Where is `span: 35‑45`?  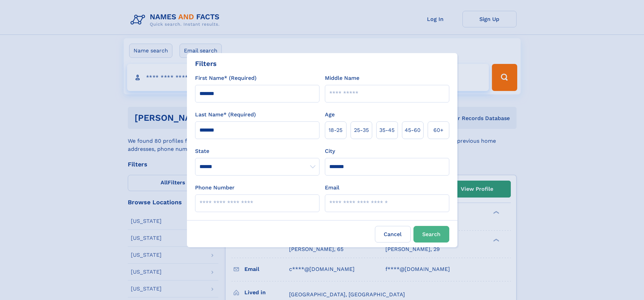
span: 35‑45 is located at coordinates (387, 131).